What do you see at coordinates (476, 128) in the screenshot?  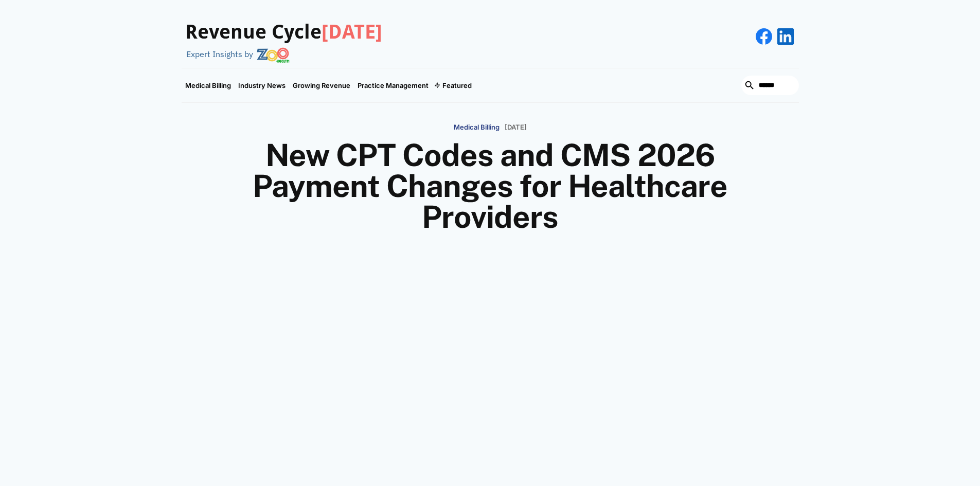 I see `p: Medical Billing` at bounding box center [476, 128].